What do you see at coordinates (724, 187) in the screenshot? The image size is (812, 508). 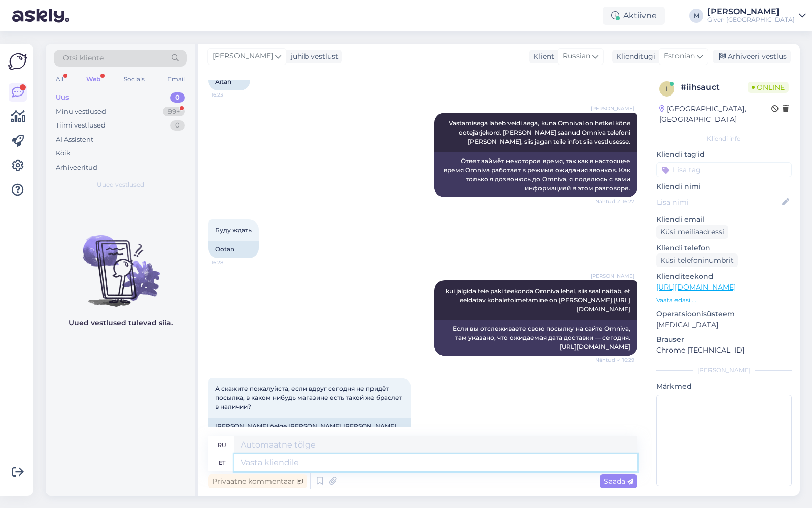 I see `p: Kliendi nimi` at bounding box center [724, 187].